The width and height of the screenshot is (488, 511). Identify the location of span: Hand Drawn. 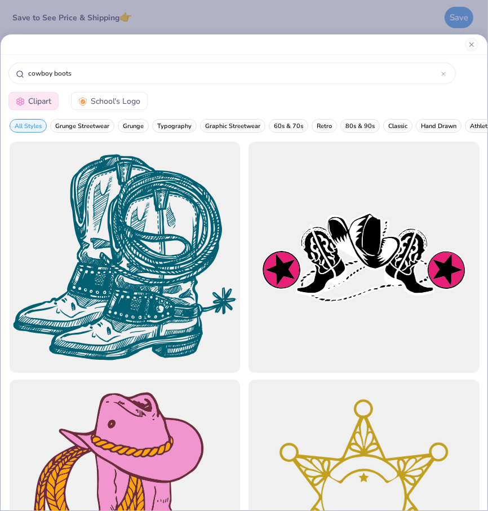
(438, 126).